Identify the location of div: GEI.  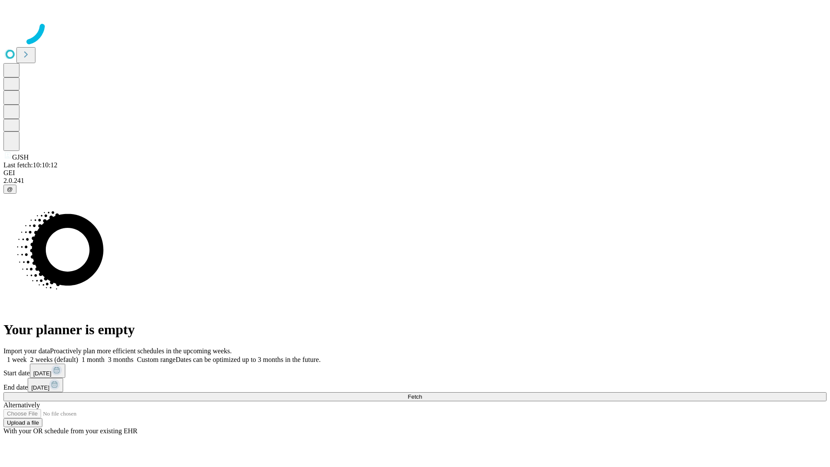
(415, 173).